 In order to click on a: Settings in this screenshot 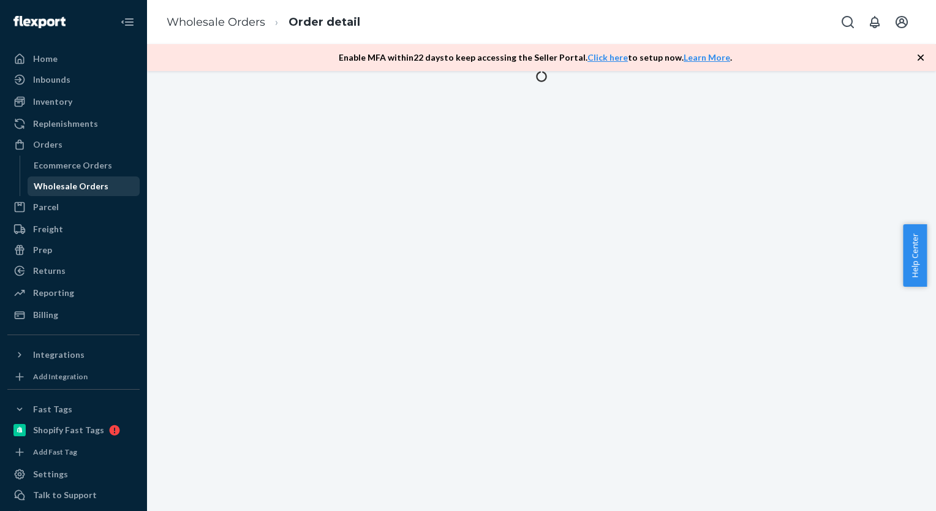, I will do `click(74, 474)`.